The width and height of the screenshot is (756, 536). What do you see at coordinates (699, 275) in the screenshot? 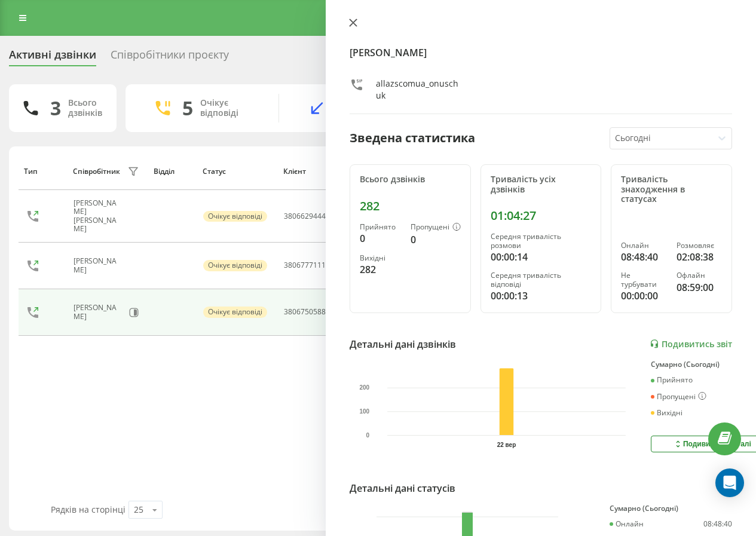
I see `div: Офлайн` at bounding box center [699, 275].